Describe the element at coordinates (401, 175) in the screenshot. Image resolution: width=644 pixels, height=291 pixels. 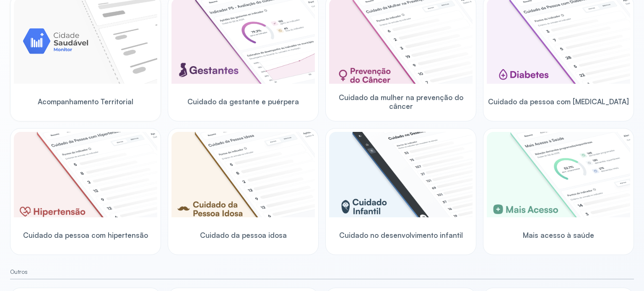
I see `img: child-development.png` at that location.